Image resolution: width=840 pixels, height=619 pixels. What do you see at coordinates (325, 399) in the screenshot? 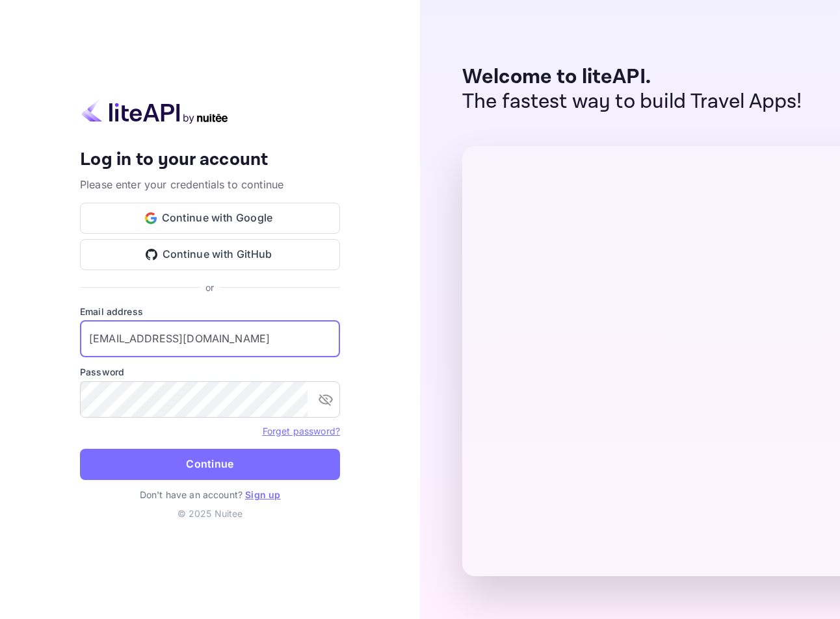
I see `button: toggle password visibility` at bounding box center [325, 399].